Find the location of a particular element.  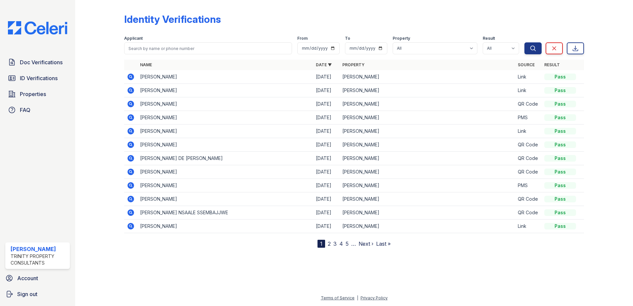

span: FAQ is located at coordinates (25, 110).